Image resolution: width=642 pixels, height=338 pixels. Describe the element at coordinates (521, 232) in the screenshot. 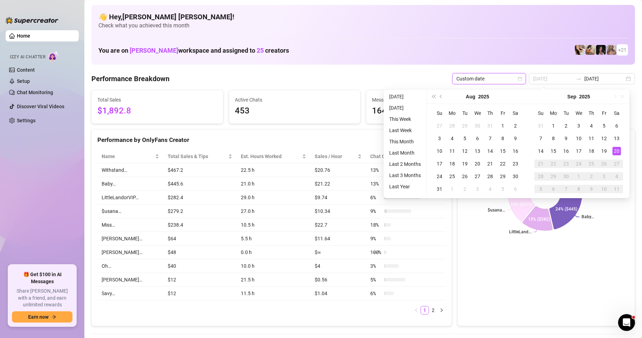

I see `text: LittleLand...` at that location.